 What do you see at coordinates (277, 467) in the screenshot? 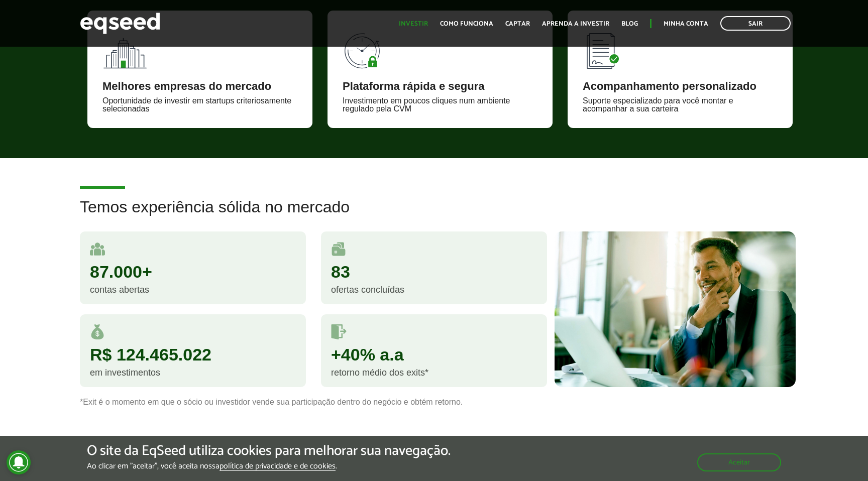
I see `a: política de privacidade e de cookies` at bounding box center [277, 467].